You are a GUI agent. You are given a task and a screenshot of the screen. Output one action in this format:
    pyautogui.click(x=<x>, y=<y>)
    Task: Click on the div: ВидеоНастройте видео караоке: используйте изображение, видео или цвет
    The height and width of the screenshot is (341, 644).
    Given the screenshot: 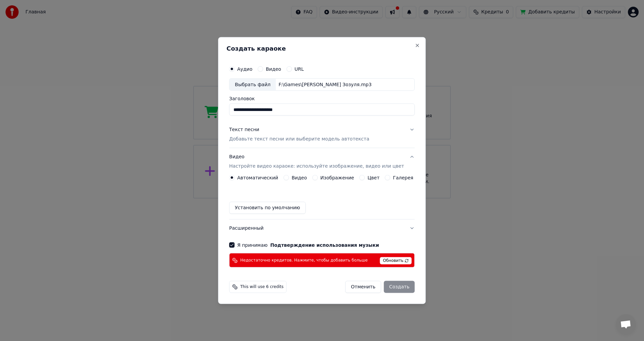 What is the action you would take?
    pyautogui.click(x=321, y=197)
    